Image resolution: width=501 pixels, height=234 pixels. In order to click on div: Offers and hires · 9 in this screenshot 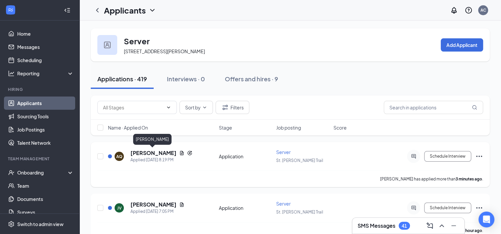, I will do `click(251, 79)`.